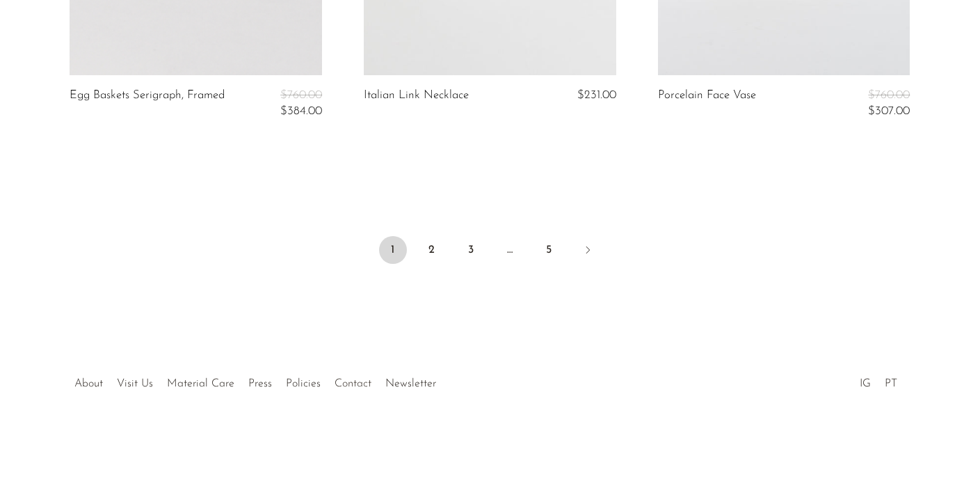  Describe the element at coordinates (432, 249) in the screenshot. I see `a: 2` at that location.